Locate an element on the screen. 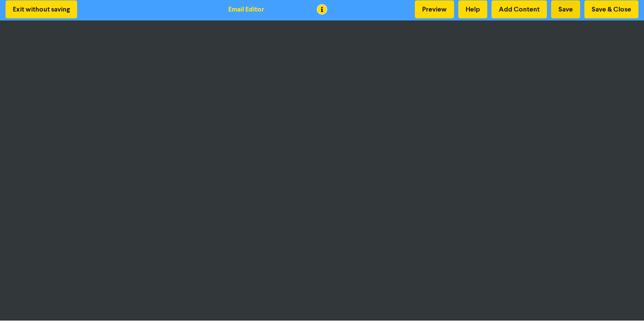 The width and height of the screenshot is (644, 324). div: Email Editor is located at coordinates (246, 9).